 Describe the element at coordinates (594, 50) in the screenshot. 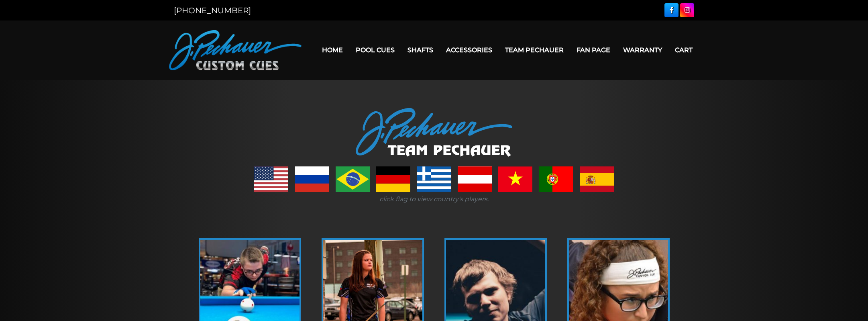

I see `a: Fan Page` at that location.